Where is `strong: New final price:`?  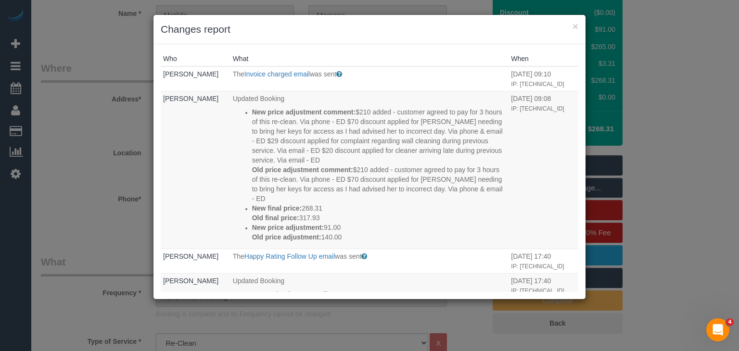
strong: New final price: is located at coordinates (277, 208).